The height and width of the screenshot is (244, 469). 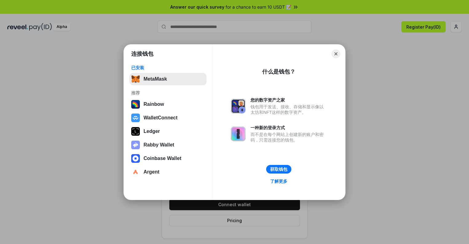 I want to click on div: Argent, so click(x=152, y=172).